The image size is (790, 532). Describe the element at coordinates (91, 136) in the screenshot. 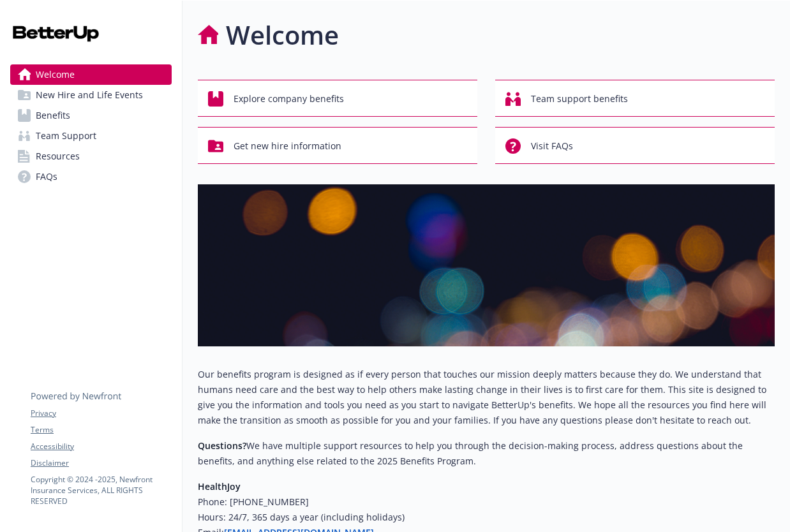

I see `a: Team Support` at that location.